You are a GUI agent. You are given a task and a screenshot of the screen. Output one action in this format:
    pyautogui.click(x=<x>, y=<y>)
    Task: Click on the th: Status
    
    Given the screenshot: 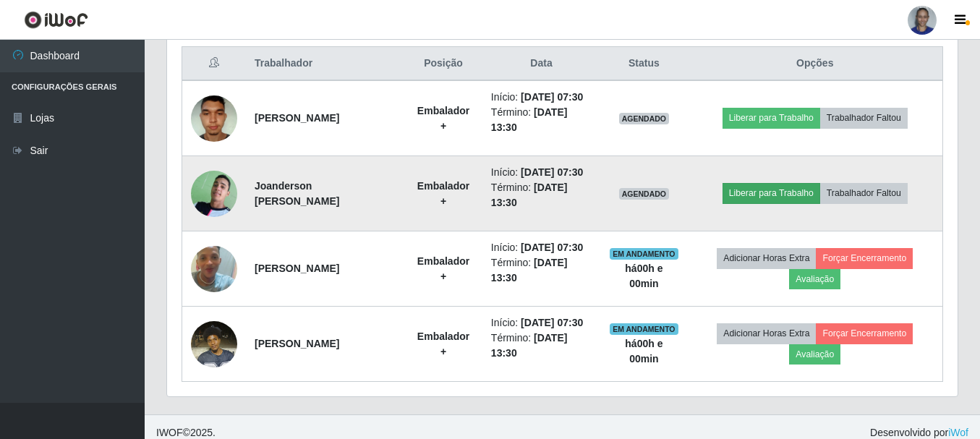 What is the action you would take?
    pyautogui.click(x=644, y=64)
    